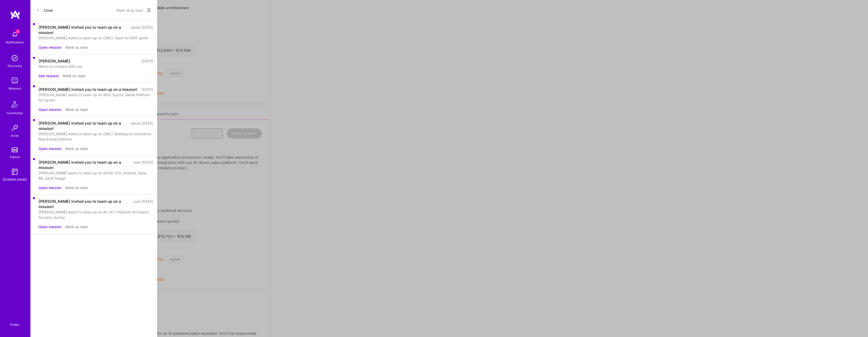 This screenshot has width=868, height=337. Describe the element at coordinates (15, 34) in the screenshot. I see `img: bell` at that location.